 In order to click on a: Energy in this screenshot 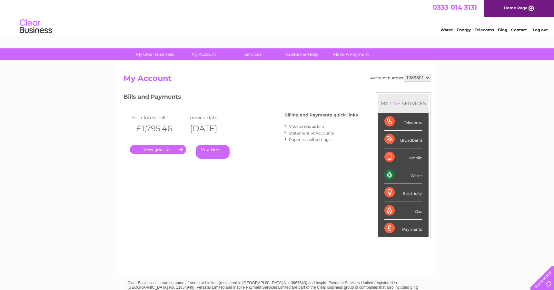, I will do `click(464, 30)`.